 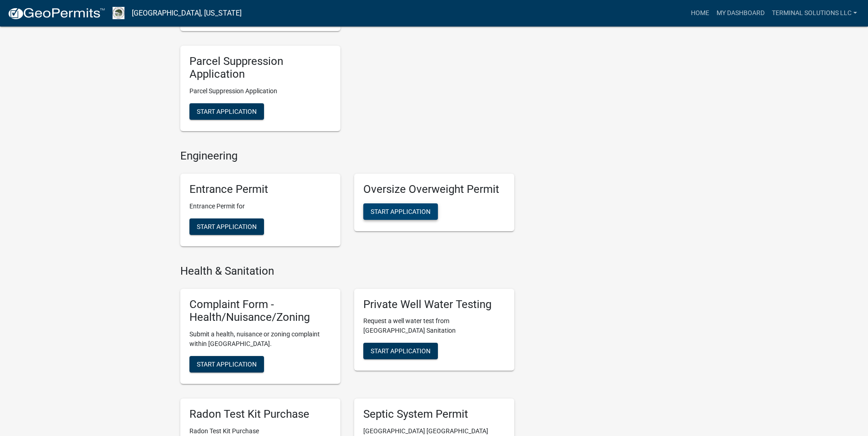 I want to click on p: Parcel Suppression Application, so click(x=260, y=91).